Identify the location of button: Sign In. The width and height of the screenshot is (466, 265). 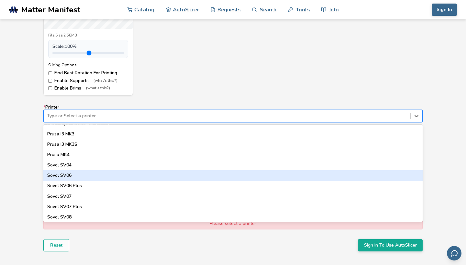
(444, 10).